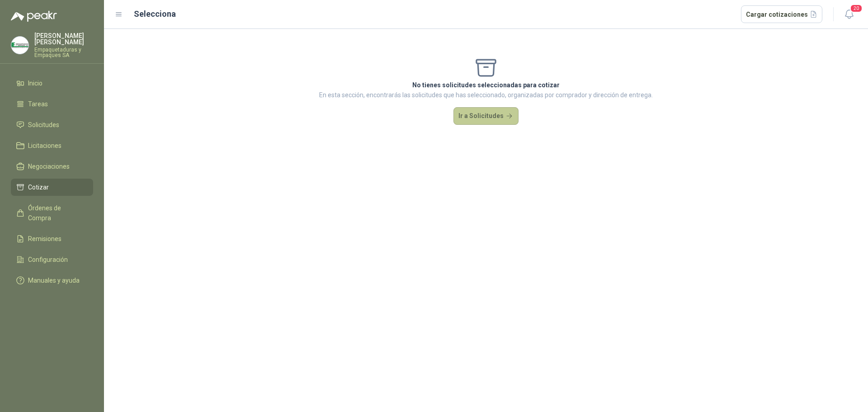 The image size is (868, 412). Describe the element at coordinates (856, 8) in the screenshot. I see `span: 20` at that location.